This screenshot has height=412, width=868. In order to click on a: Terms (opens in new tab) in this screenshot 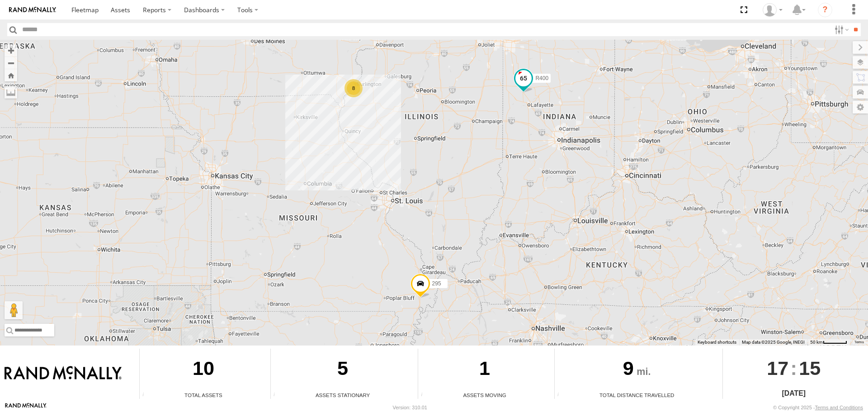, I will do `click(859, 342)`.